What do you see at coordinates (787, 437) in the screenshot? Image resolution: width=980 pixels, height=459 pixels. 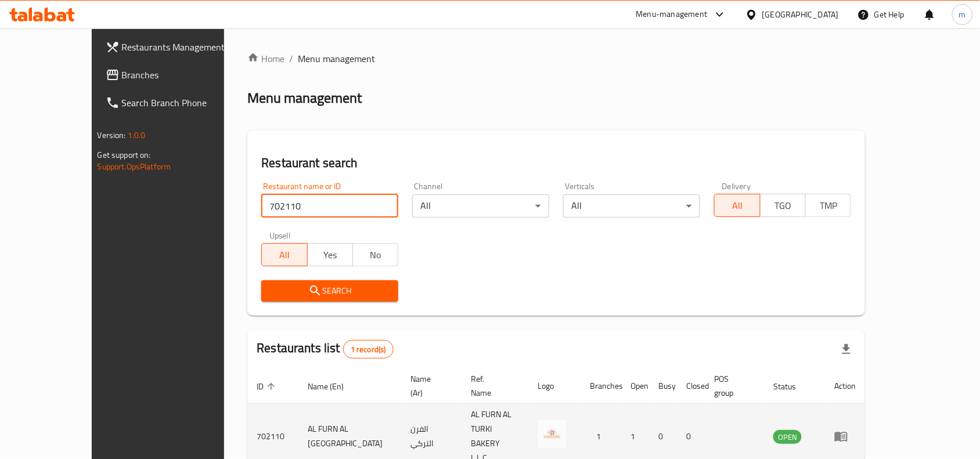 I see `div: OPEN` at bounding box center [787, 437].